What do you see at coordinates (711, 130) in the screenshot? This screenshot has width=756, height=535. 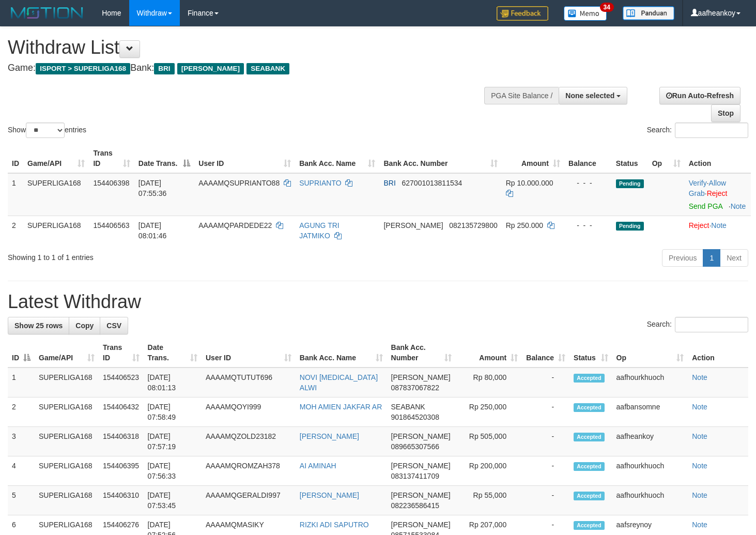 I see `input: Search:` at bounding box center [711, 130].